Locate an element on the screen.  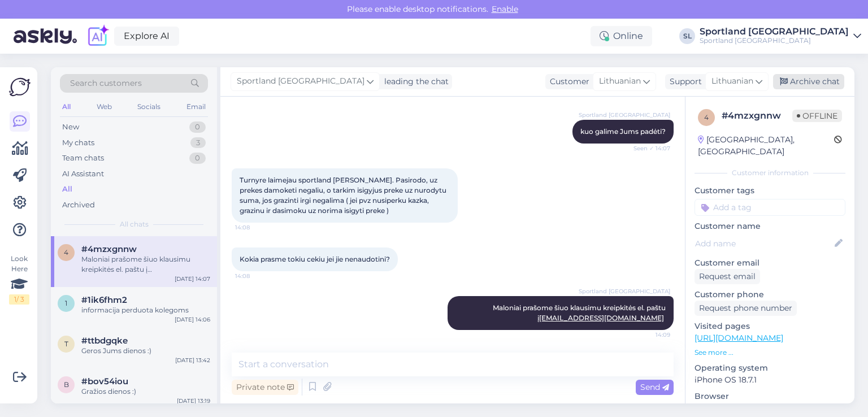
p: Chrome 141.0.7390.41 is located at coordinates (770, 408).